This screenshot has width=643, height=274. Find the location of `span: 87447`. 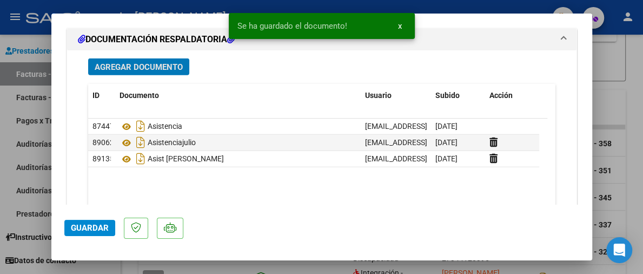

span: 87447 is located at coordinates (103, 126).